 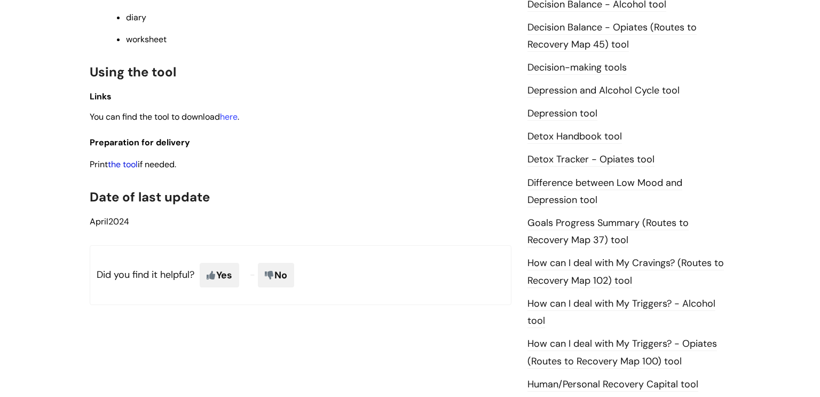 What do you see at coordinates (140, 142) in the screenshot?
I see `span: Preparation for delivery` at bounding box center [140, 142].